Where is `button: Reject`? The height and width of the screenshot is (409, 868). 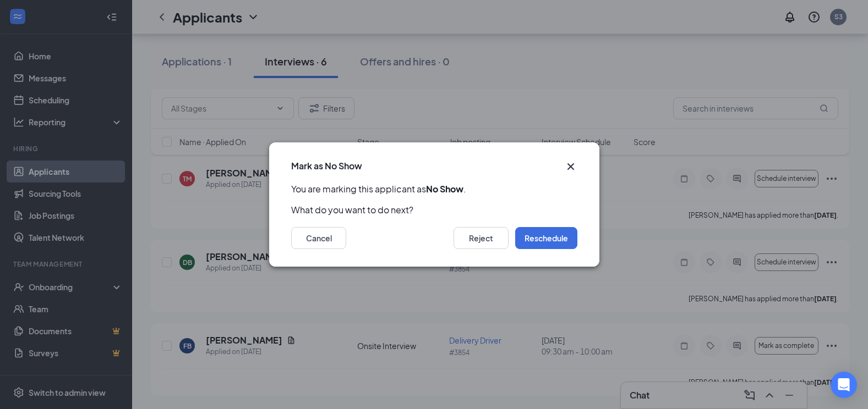
button: Reject is located at coordinates (481, 238).